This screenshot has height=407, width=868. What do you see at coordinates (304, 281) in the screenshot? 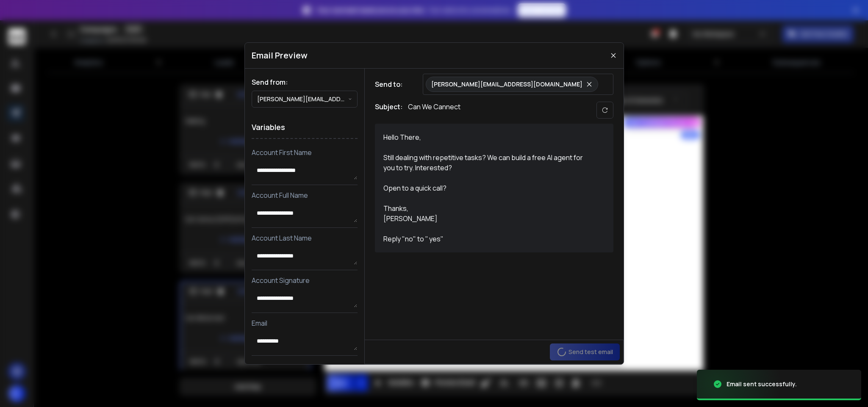
I see `p: Account Signature` at bounding box center [304, 281].